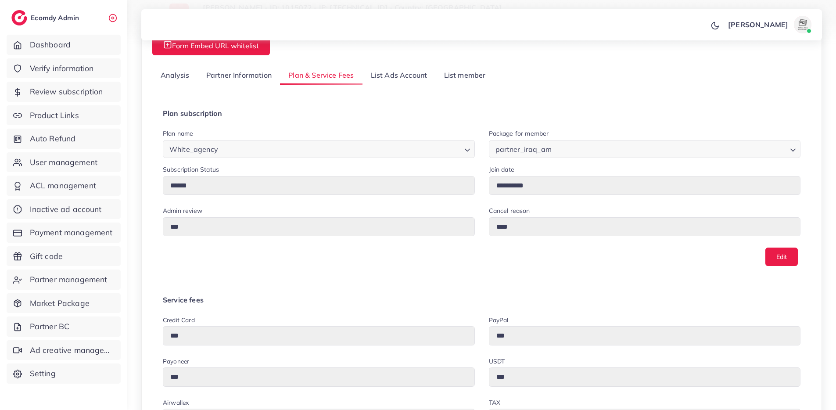  Describe the element at coordinates (64, 209) in the screenshot. I see `a: Inactive ad account` at that location.